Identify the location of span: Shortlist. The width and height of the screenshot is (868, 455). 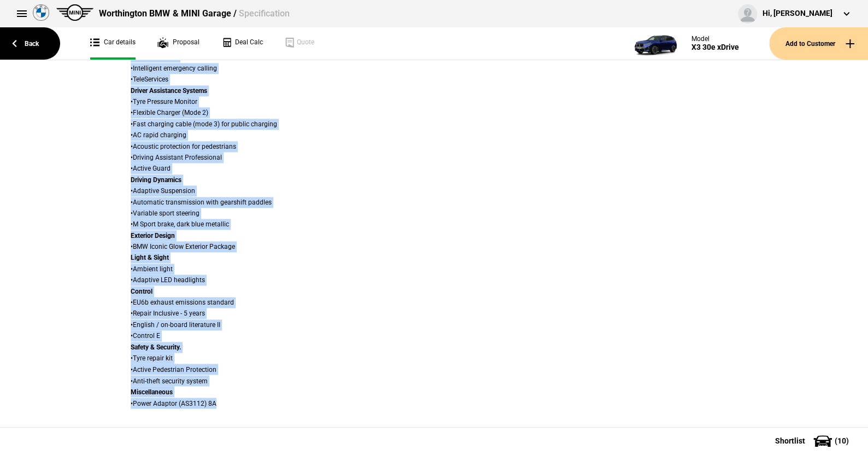
(790, 440).